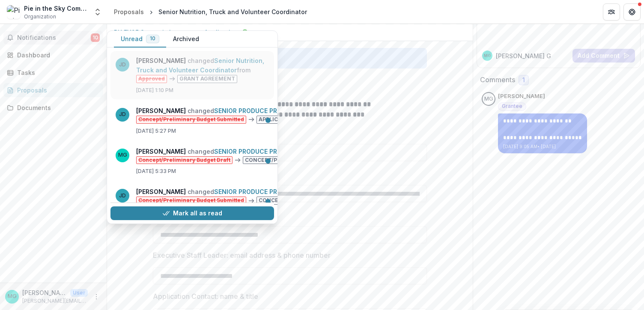 This screenshot has height=310, width=644. Describe the element at coordinates (53, 107) in the screenshot. I see `a: Documents` at that location.